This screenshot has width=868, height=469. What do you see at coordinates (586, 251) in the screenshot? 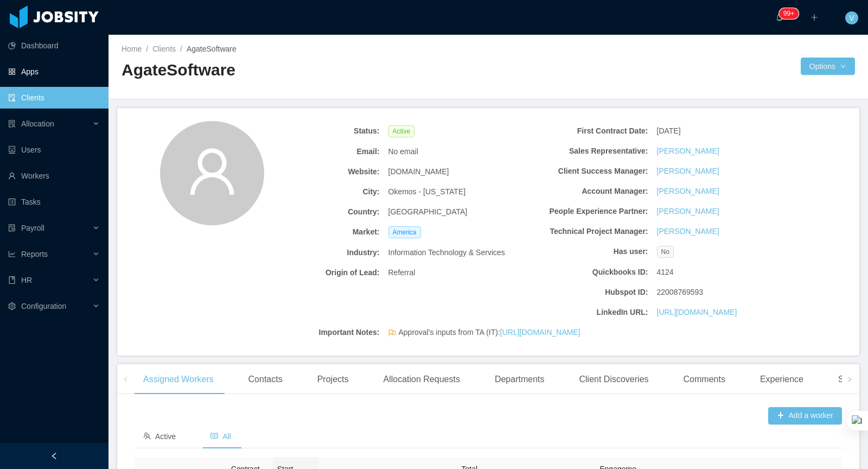
I see `b: Has user:` at bounding box center [586, 251].